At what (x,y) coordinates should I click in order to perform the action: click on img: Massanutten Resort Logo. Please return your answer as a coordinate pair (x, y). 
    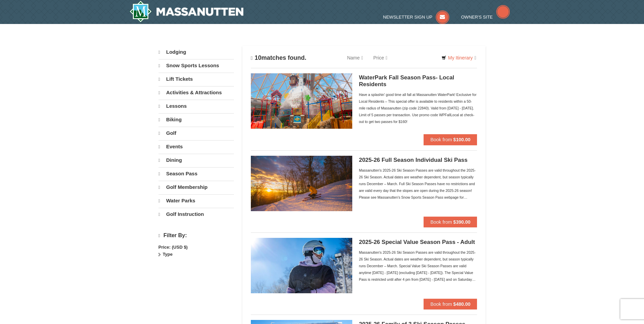
    Looking at the image, I should click on (187, 12).